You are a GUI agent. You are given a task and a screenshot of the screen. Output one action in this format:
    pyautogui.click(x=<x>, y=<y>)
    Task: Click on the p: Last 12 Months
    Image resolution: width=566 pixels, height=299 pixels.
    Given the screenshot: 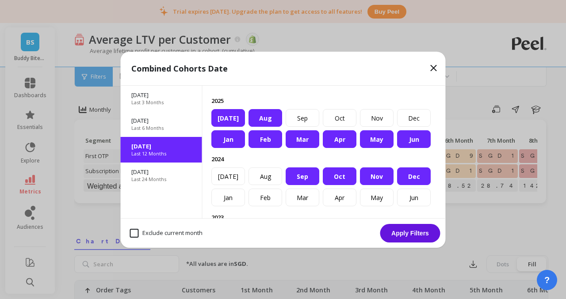 What is the action you would take?
    pyautogui.click(x=149, y=154)
    